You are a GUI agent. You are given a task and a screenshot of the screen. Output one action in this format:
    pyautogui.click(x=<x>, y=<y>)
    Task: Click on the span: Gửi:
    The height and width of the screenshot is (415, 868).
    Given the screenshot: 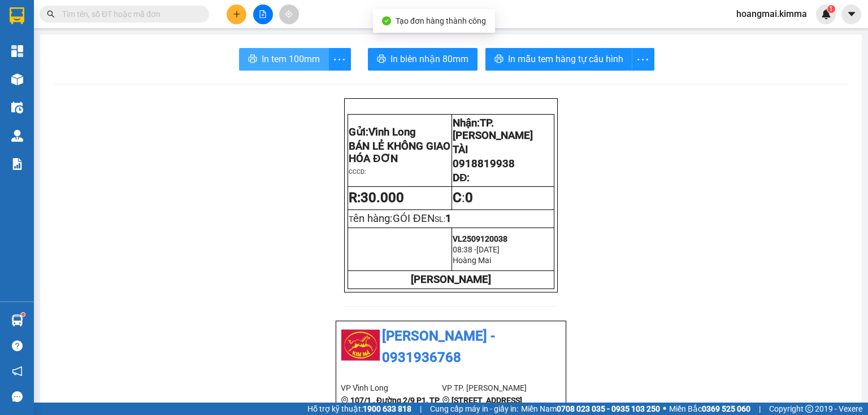 What is the action you would take?
    pyautogui.click(x=18, y=16)
    